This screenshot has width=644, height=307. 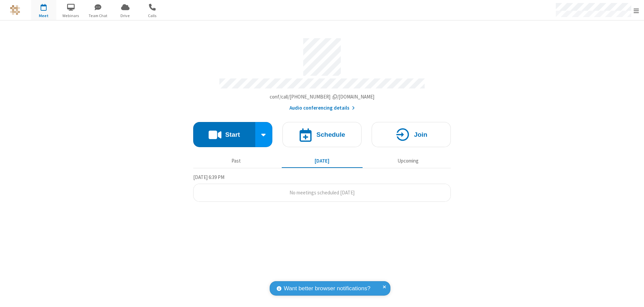 I want to click on div: Start conference options, so click(x=264, y=135).